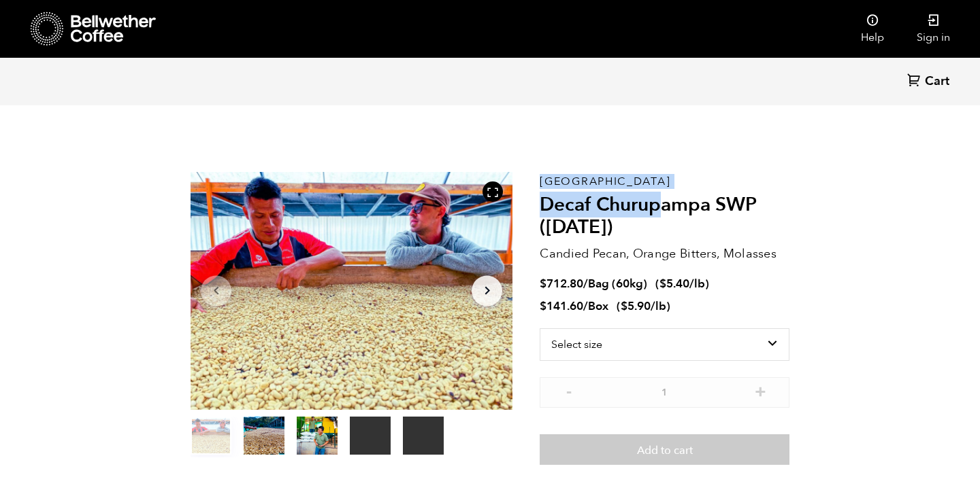  What do you see at coordinates (636, 306) in the screenshot?
I see `bdi: 5.90` at bounding box center [636, 306].